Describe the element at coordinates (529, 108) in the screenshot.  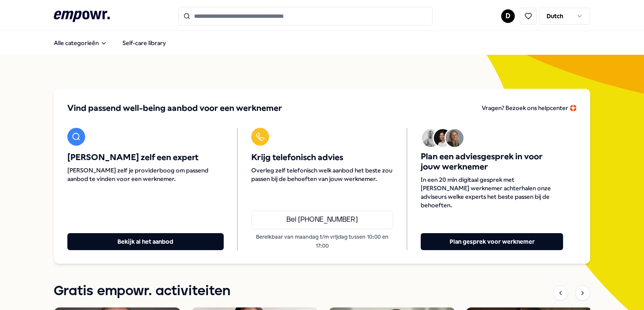
I see `span: Vragen? Bezoek ons helpcenter 🛟` at that location.